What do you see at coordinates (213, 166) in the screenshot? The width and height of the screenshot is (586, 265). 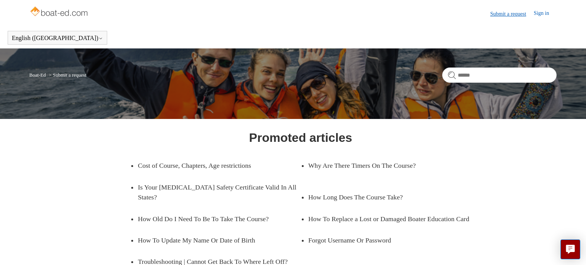 I see `a: Cost of Course, Chapters, Age restrictions` at bounding box center [213, 166].